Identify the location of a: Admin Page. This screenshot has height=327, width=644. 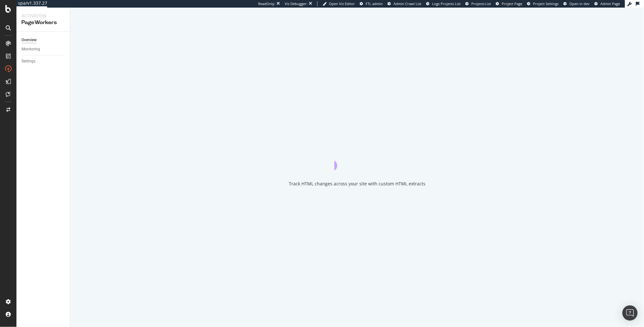
(607, 4).